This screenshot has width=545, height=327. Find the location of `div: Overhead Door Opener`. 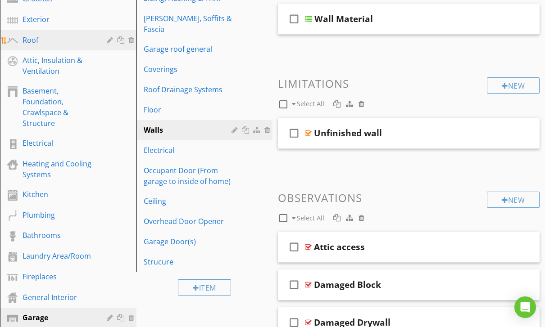

div: Overhead Door Opener is located at coordinates (189, 222).